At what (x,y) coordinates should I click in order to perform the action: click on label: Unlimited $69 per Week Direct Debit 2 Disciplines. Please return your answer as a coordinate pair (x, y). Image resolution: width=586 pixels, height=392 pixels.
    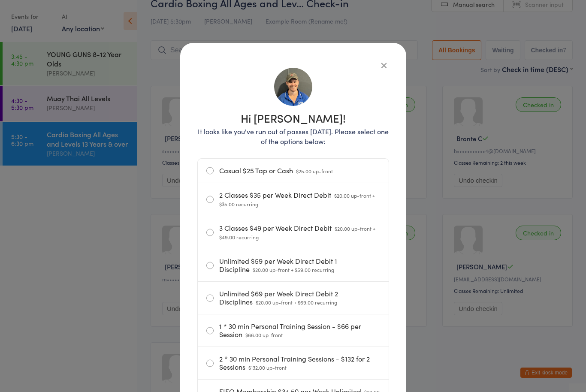
    Looking at the image, I should click on (293, 298).